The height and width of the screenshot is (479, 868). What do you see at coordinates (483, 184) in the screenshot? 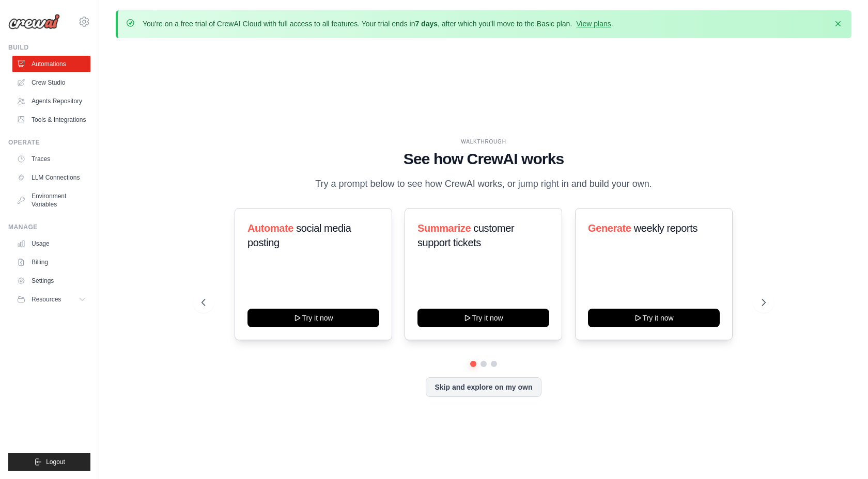
I see `p: Try a prompt below to see how CrewAI works, or jump right in and build your own.` at bounding box center [483, 184].